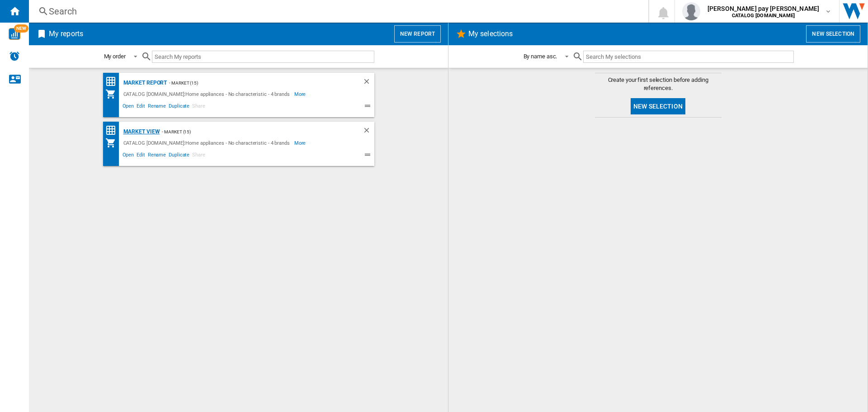  I want to click on input: Search My selections, so click(688, 56).